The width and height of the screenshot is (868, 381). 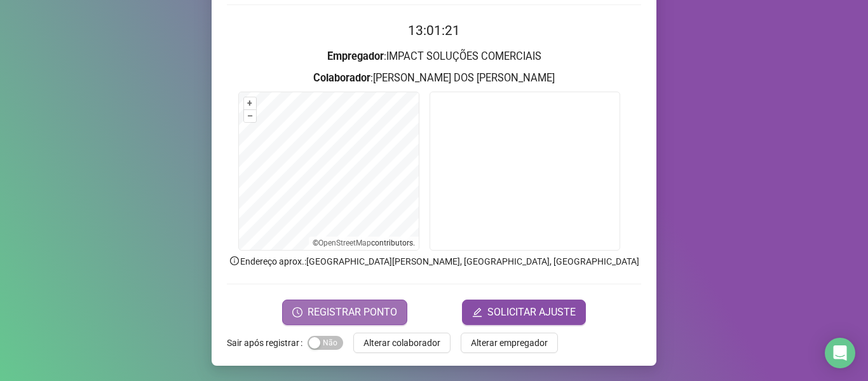 What do you see at coordinates (402, 343) in the screenshot?
I see `button: Alterar colaborador` at bounding box center [402, 343].